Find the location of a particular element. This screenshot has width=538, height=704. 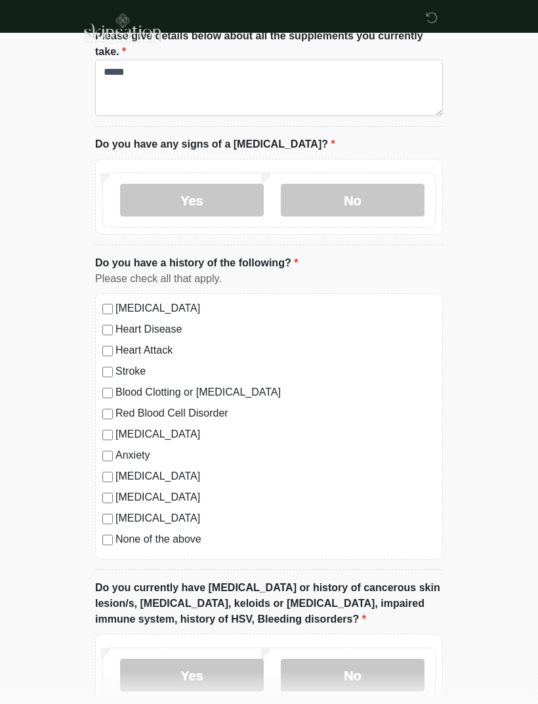

input: Heart Attack is located at coordinates (108, 351).